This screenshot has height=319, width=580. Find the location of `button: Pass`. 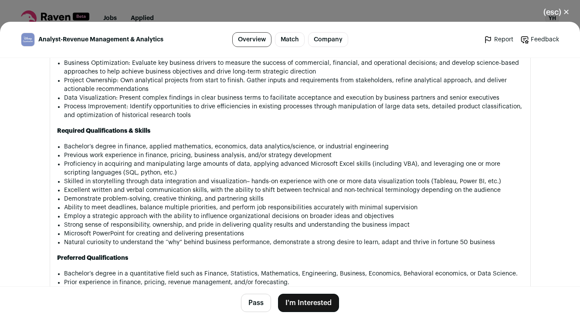

button: Pass is located at coordinates (256, 303).